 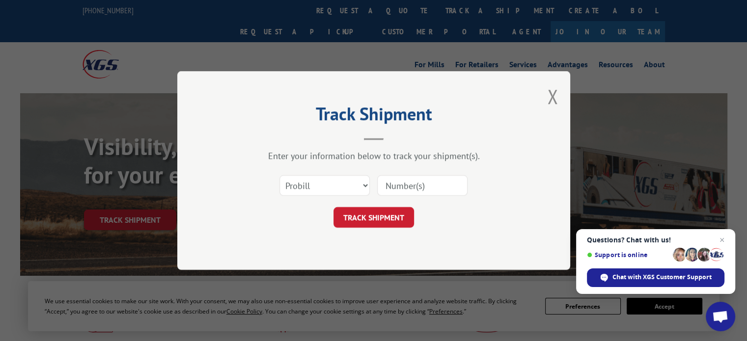 I want to click on span: Support is online, so click(x=628, y=255).